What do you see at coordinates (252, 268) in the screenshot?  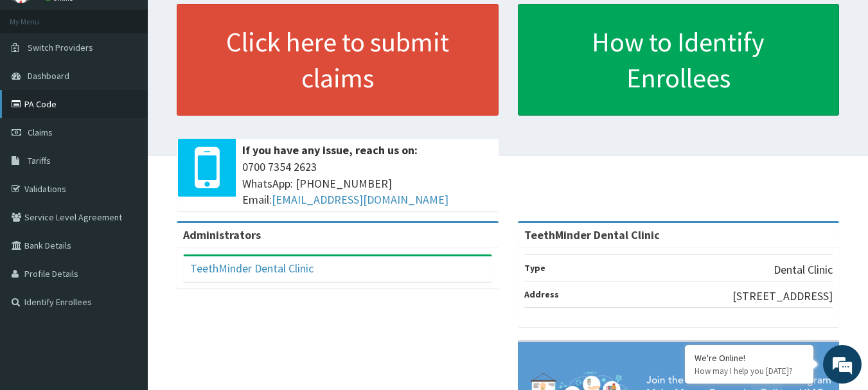 I see `a: TeethMinder Dental Clinic` at bounding box center [252, 268].